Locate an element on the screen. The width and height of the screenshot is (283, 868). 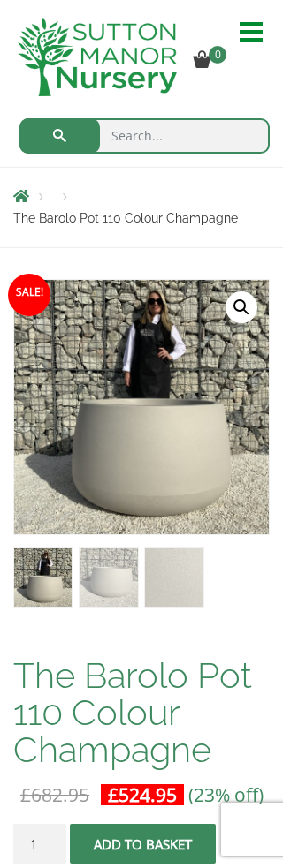
h1: The Barolo Pot 110 Colour Champagne is located at coordinates (141, 713).